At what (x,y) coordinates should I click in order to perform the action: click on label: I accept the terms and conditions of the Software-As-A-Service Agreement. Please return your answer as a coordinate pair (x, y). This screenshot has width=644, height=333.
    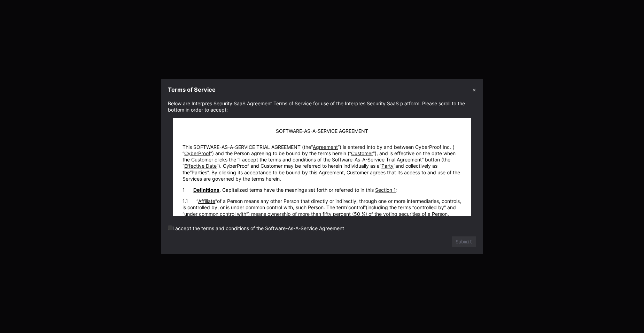
    Looking at the image, I should click on (256, 228).